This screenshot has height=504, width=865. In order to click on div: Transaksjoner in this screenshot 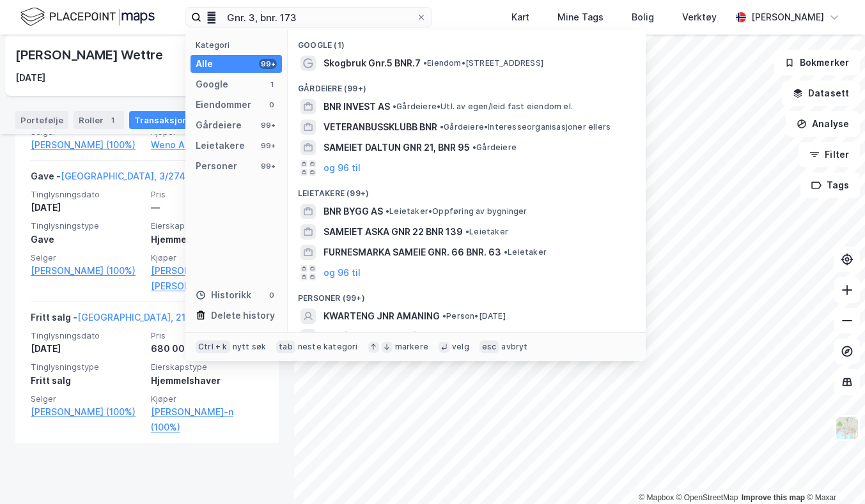, I will do `click(173, 120)`.